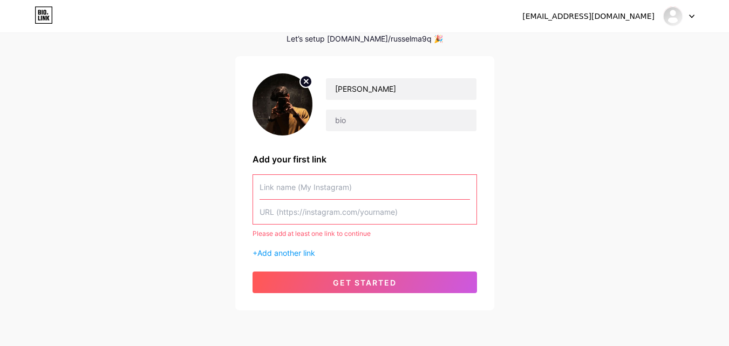 The height and width of the screenshot is (346, 729). Describe the element at coordinates (365, 187) in the screenshot. I see `input: Link name (My Instagram)` at that location.